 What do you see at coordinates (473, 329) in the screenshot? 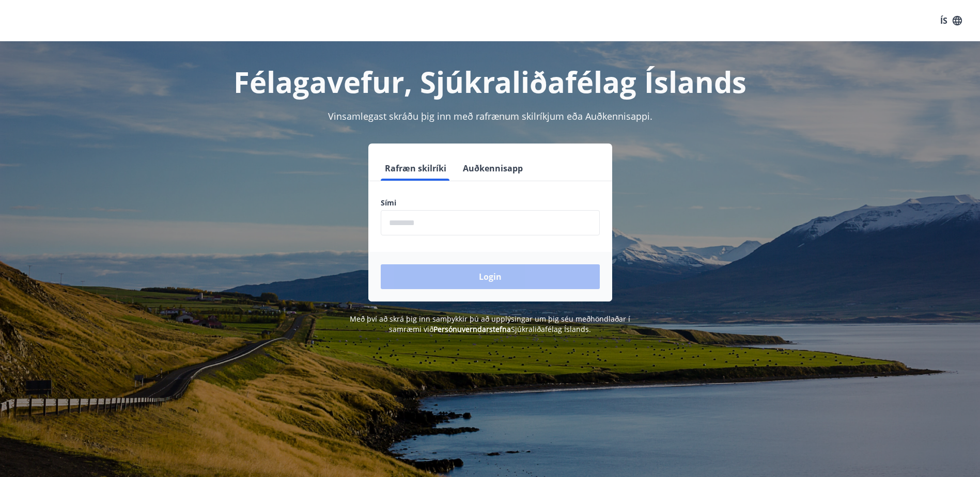
I see `a: Persónuverndarstefna` at bounding box center [473, 329].